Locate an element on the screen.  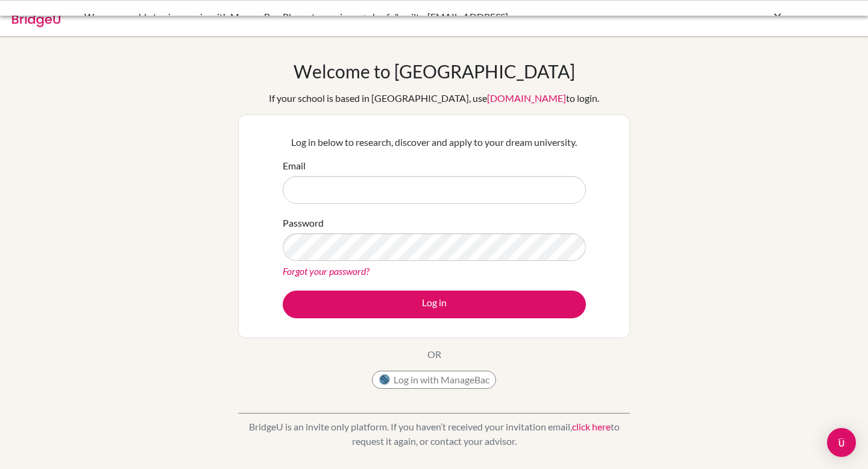
p: Log in below to research, discover and apply to your dream university. is located at coordinates (434, 142).